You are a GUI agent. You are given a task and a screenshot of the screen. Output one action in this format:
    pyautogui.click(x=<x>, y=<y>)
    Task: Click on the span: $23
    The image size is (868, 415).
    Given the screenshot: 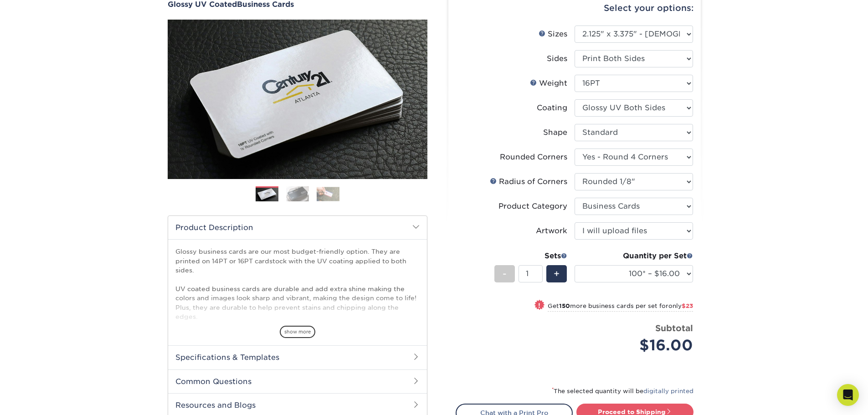 What is the action you would take?
    pyautogui.click(x=688, y=305)
    